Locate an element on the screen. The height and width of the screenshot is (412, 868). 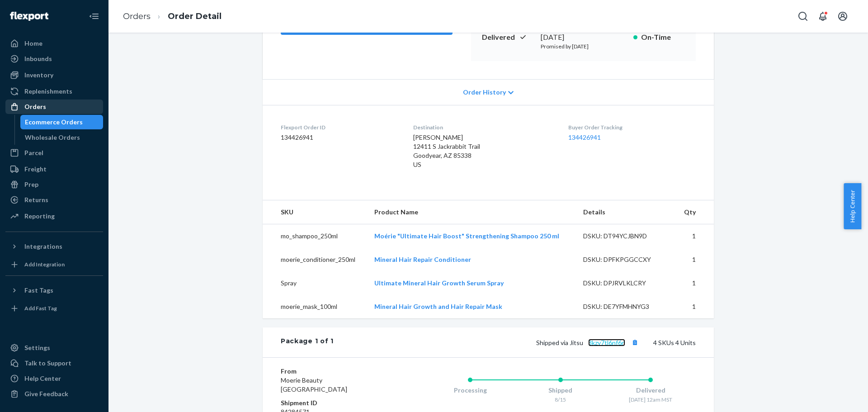
th: Product Name is located at coordinates (471, 212).